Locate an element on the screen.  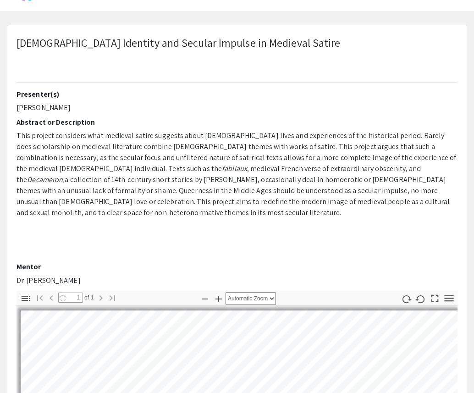
button: Zoom Out is located at coordinates (205, 298).